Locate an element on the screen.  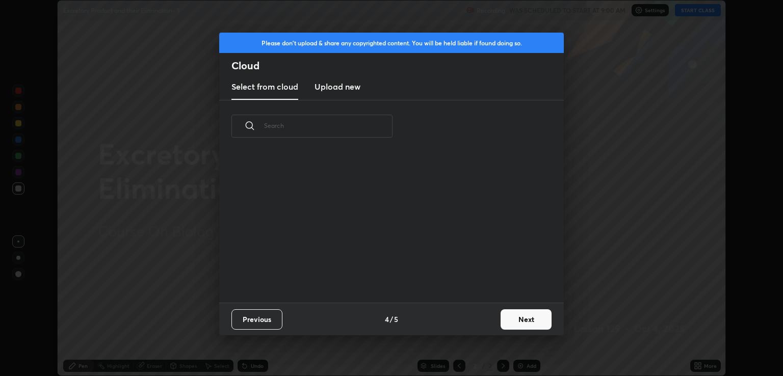
input: Search is located at coordinates (328, 125).